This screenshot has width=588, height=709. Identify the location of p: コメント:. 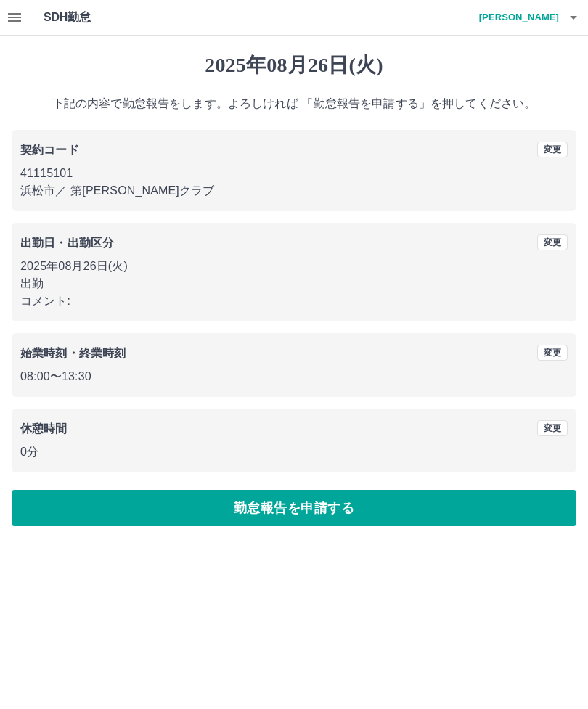
(294, 302).